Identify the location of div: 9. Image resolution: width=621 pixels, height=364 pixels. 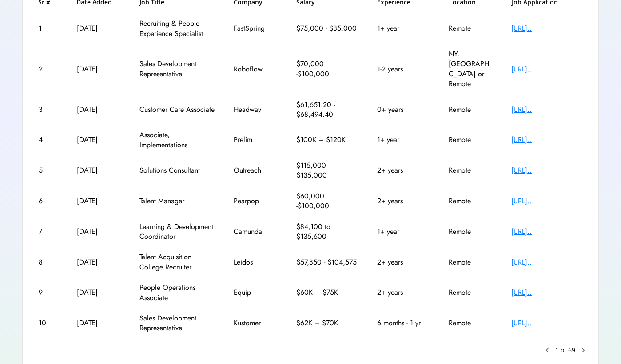
(48, 293).